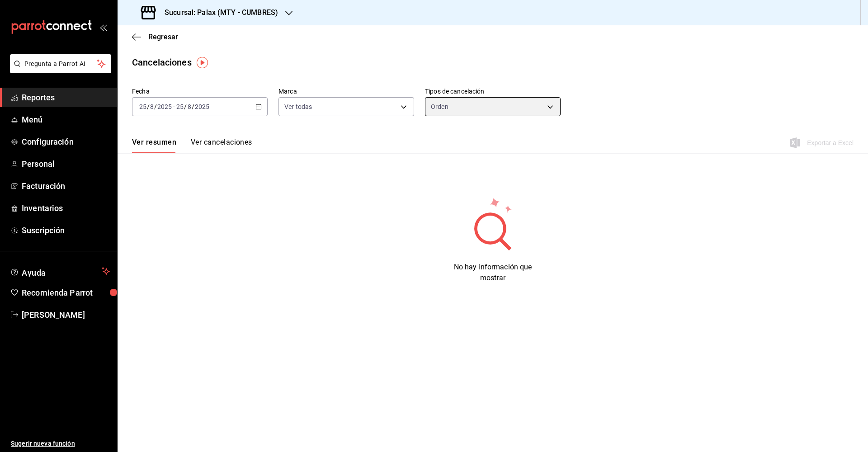 The height and width of the screenshot is (452, 868). Describe the element at coordinates (202, 63) in the screenshot. I see `img: Tooltip marker` at that location.